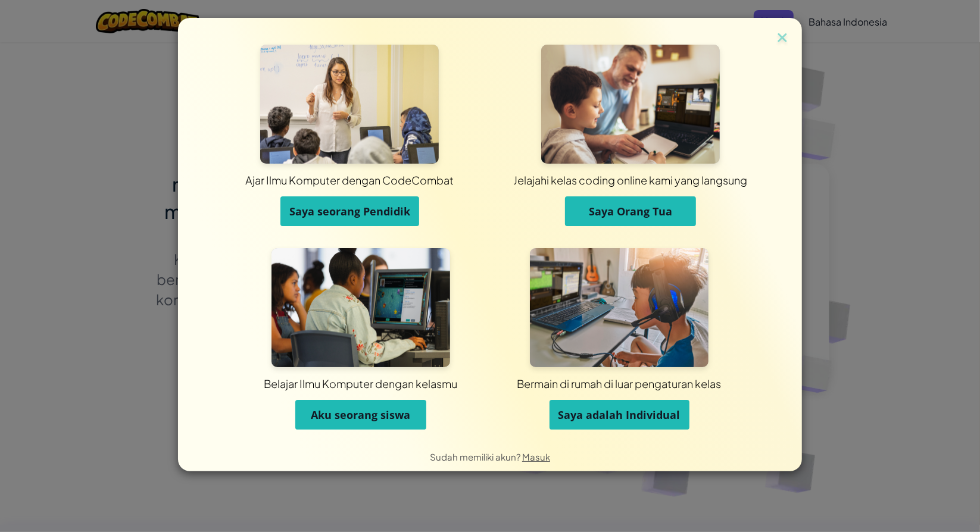 The height and width of the screenshot is (532, 980). I want to click on a: Masuk, so click(536, 457).